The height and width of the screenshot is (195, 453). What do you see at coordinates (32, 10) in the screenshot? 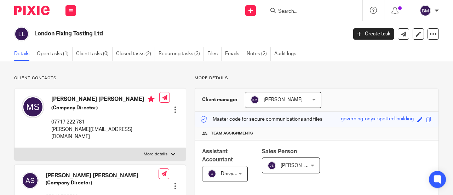
I see `img: Pixie` at bounding box center [32, 10].